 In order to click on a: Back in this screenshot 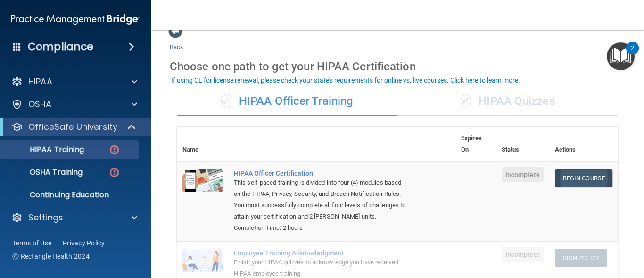, I will do `click(177, 41)`.